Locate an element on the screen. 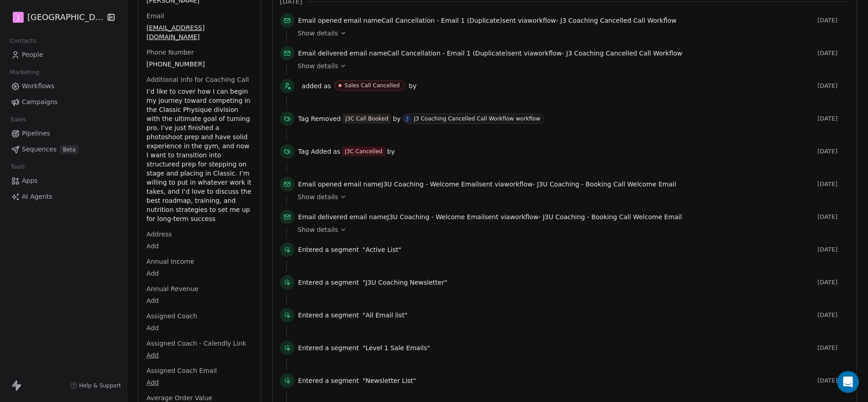 The width and height of the screenshot is (868, 402). span: Help & Support is located at coordinates (100, 386).